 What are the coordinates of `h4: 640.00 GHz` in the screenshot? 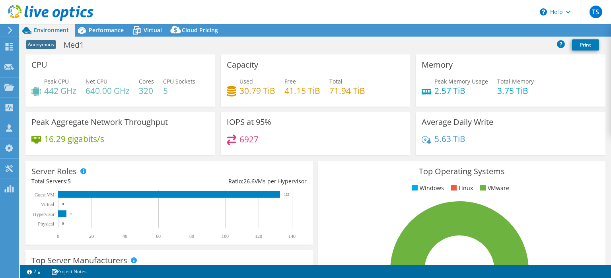 It's located at (107, 91).